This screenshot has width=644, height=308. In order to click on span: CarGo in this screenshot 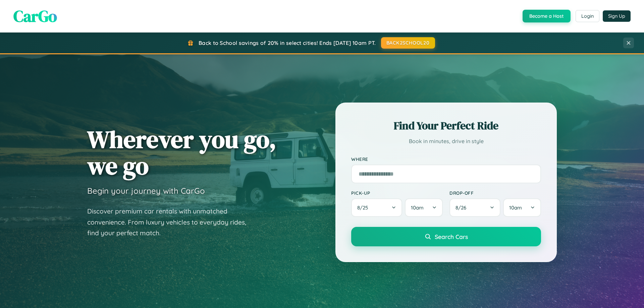, I will do `click(35, 16)`.